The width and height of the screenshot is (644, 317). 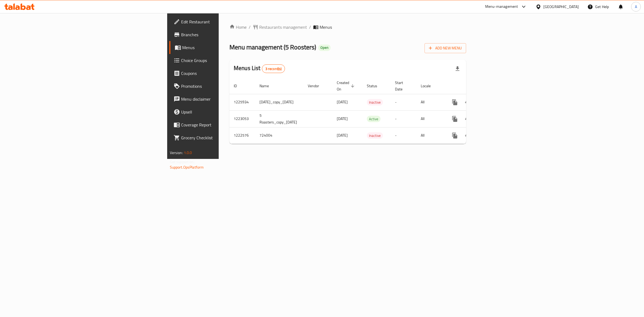 I want to click on span: Branches, so click(x=226, y=34).